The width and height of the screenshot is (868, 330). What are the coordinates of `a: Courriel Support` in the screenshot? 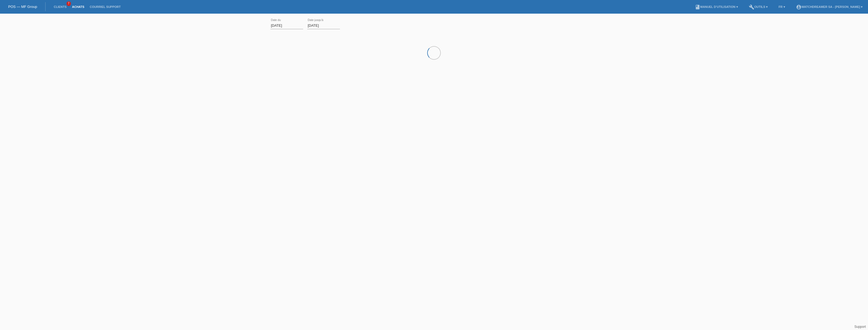 It's located at (105, 7).